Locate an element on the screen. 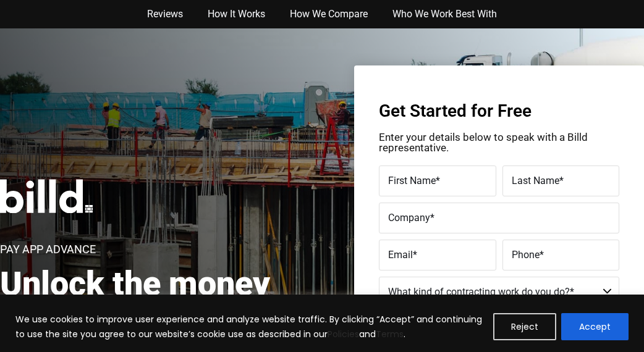 This screenshot has width=644, height=352. a: Policies is located at coordinates (343, 335).